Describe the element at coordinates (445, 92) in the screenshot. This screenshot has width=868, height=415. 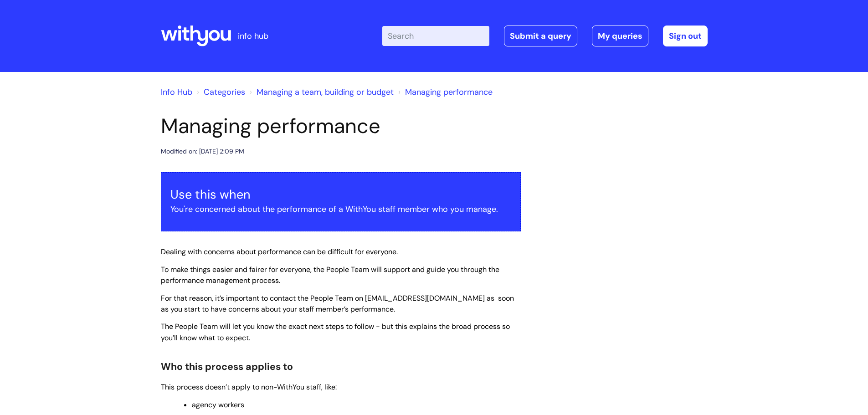
I see `li: Managing performance` at that location.